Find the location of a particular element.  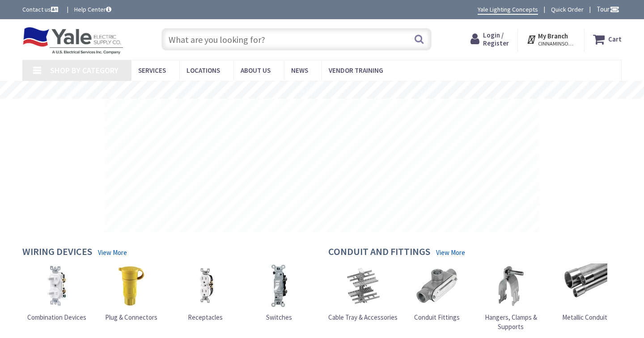

span: Tour is located at coordinates (608, 9).